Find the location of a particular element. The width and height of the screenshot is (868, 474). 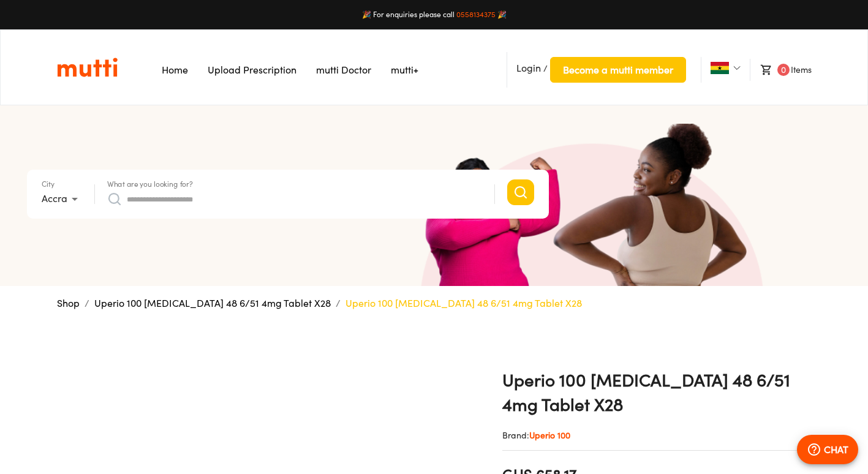

button: Become a mutti member is located at coordinates (618, 70).